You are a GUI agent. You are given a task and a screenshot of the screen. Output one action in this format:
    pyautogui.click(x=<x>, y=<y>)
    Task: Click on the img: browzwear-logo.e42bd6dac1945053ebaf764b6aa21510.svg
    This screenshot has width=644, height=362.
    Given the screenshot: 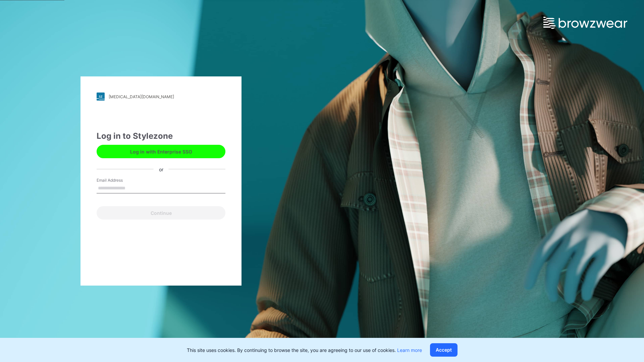 What is the action you would take?
    pyautogui.click(x=586, y=23)
    